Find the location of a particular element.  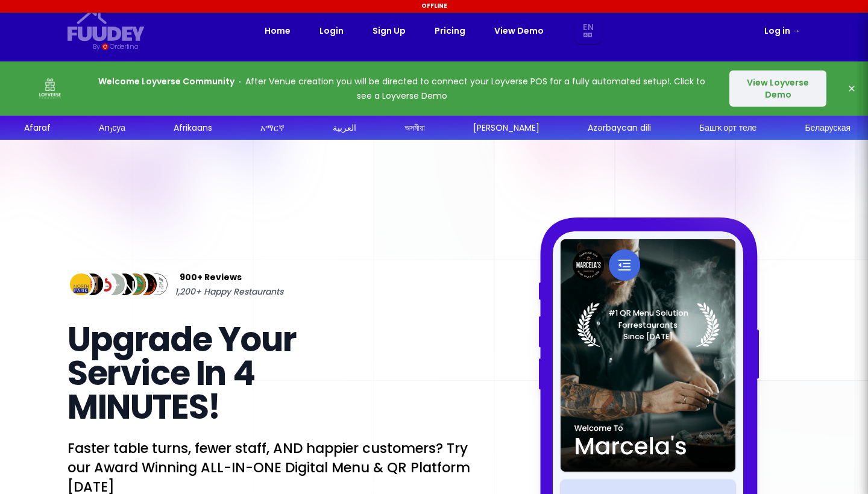

a: Home is located at coordinates (278, 31).